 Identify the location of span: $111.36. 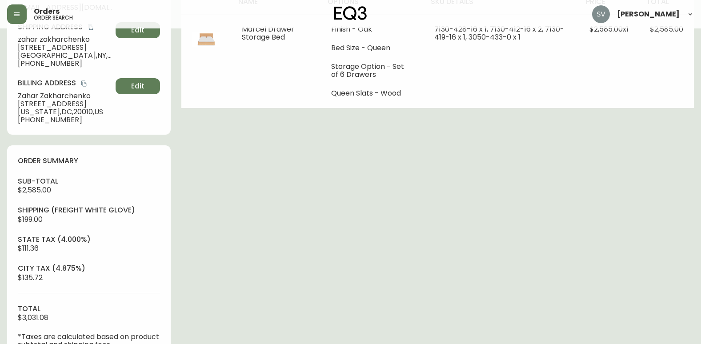
(28, 248).